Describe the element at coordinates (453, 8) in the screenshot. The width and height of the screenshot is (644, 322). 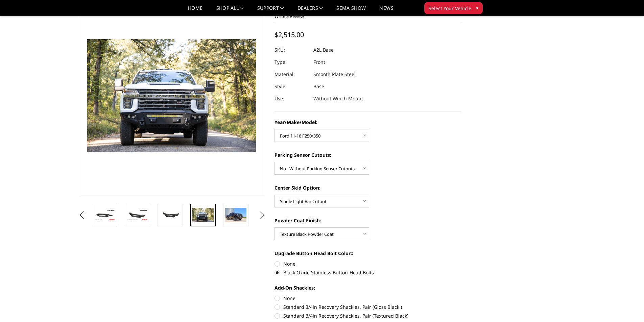
I see `button: Select Your Vehicle` at that location.